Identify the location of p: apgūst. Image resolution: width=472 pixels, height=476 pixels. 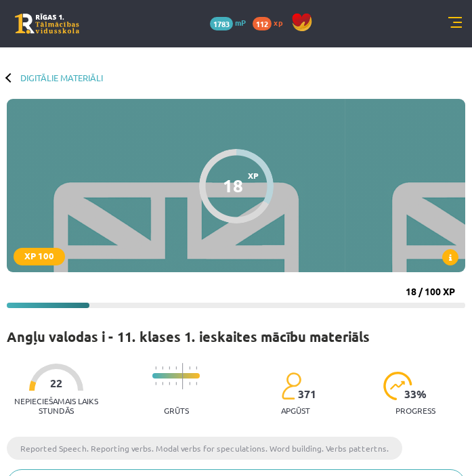
(295, 410).